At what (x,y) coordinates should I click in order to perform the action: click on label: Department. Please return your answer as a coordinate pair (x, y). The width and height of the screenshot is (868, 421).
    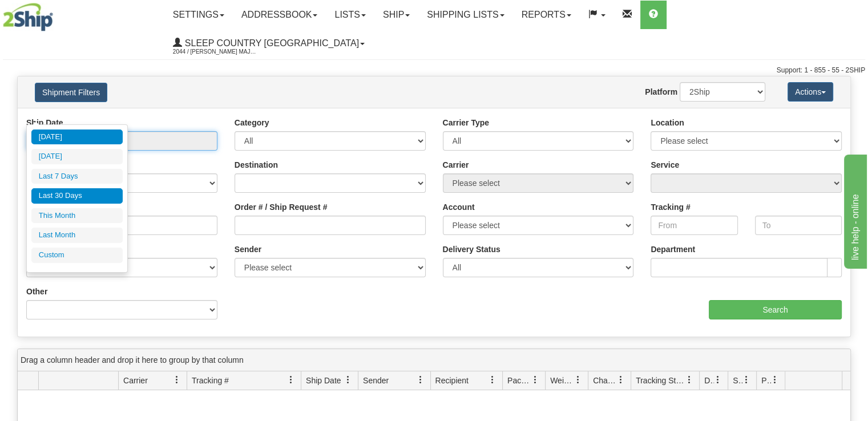
    Looking at the image, I should click on (673, 249).